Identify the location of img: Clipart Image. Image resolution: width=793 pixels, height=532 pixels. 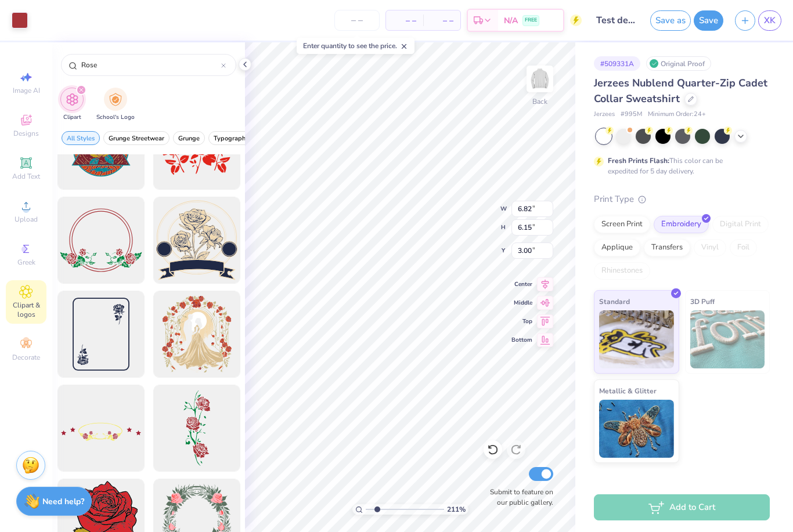
(72, 99).